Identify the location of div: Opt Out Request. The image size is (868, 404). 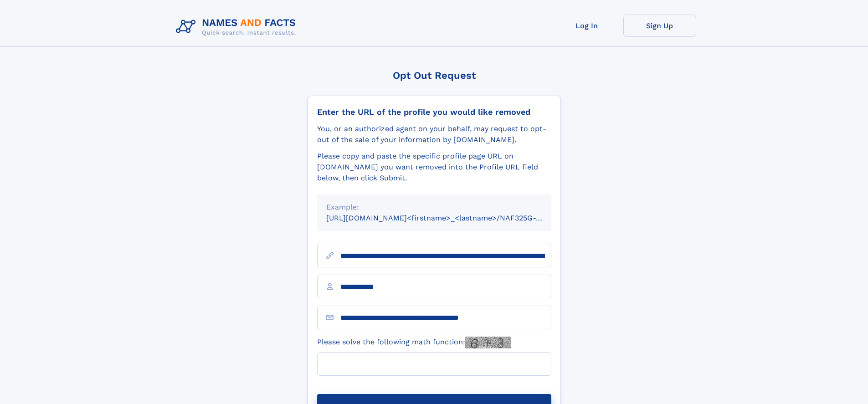
(434, 75).